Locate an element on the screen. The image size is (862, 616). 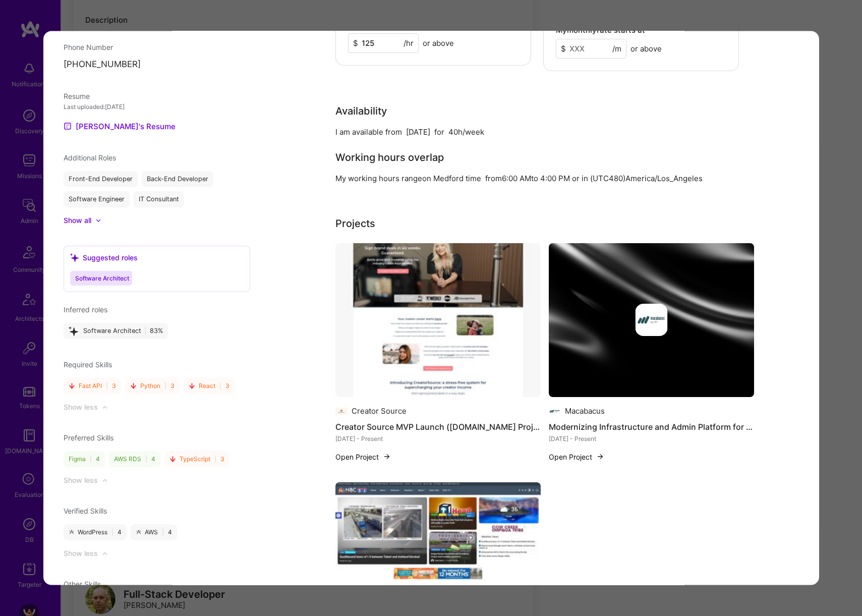
div: modal is located at coordinates (431, 308).